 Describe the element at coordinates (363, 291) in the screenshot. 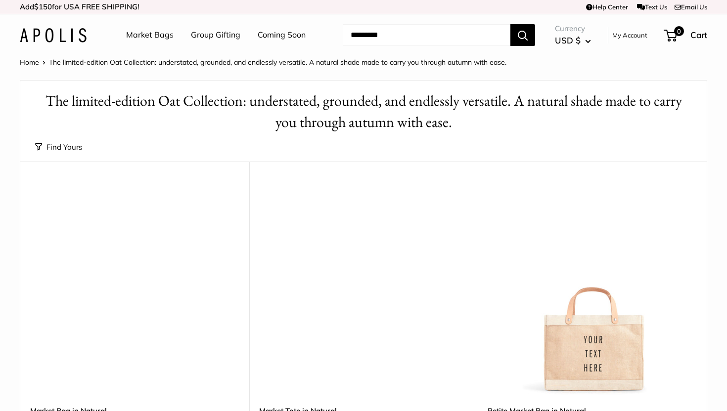

I see `a: description_Make it yours with custom printed text.description_The Original Market bag in its 4 n...` at that location.